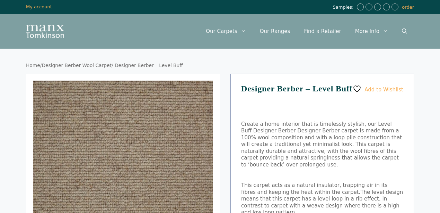  Describe the element at coordinates (307, 31) in the screenshot. I see `nav: Primary` at that location.